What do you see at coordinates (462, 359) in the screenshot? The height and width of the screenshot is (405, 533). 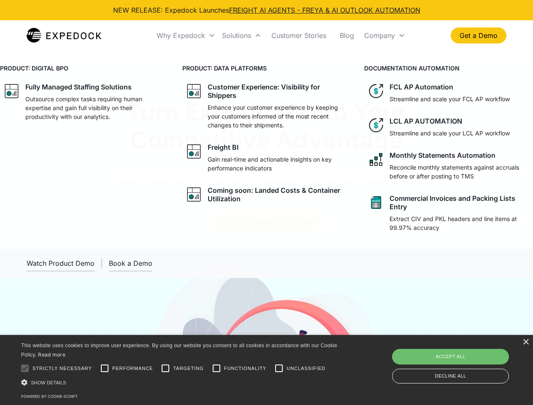 I see `div: Chat Widget` at bounding box center [462, 359].